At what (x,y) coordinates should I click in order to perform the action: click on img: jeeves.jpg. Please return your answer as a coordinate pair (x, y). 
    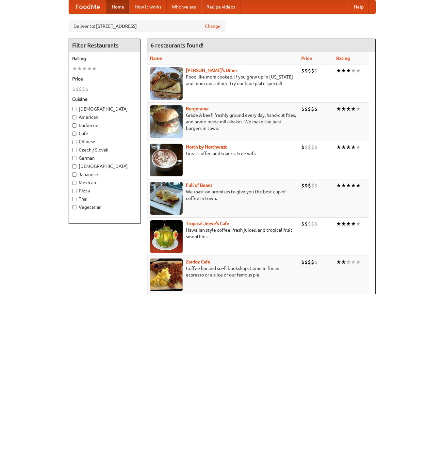
    Looking at the image, I should click on (166, 236).